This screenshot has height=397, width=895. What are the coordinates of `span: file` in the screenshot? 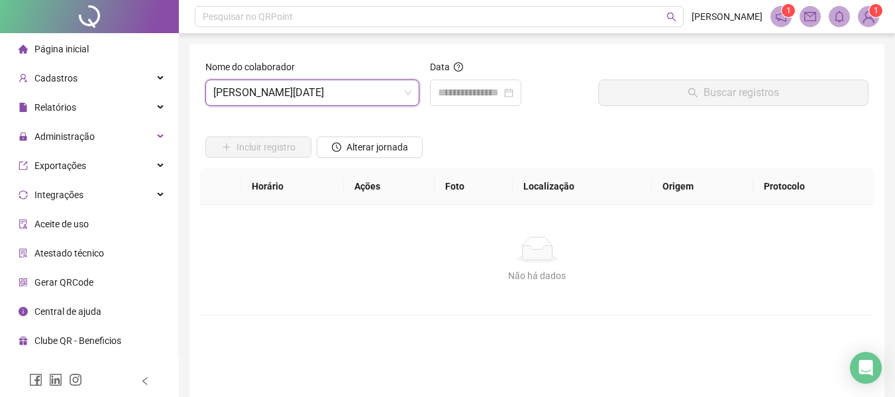 It's located at (23, 107).